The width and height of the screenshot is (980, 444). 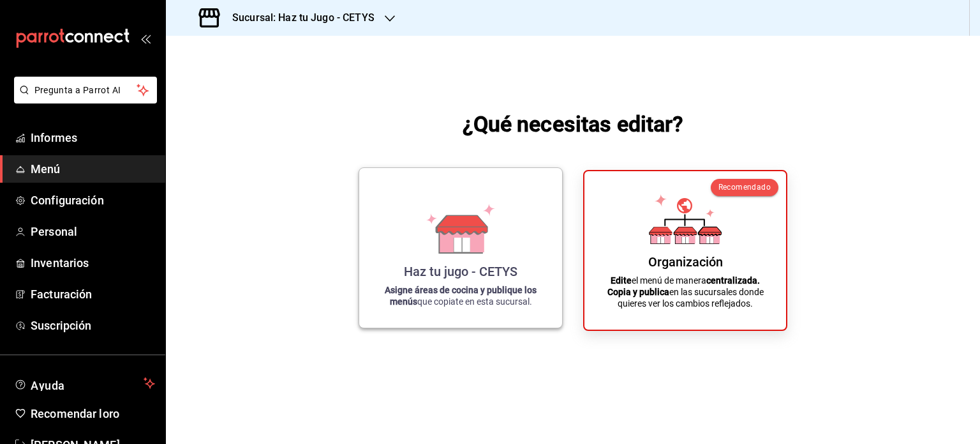 What do you see at coordinates (48, 385) in the screenshot?
I see `font: Ayuda` at bounding box center [48, 385].